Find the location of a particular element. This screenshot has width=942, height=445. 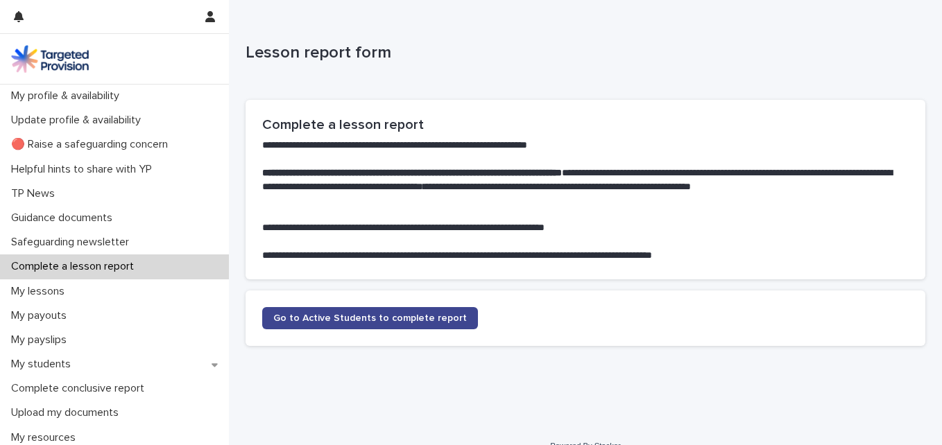

p: TP News is located at coordinates (35, 193).